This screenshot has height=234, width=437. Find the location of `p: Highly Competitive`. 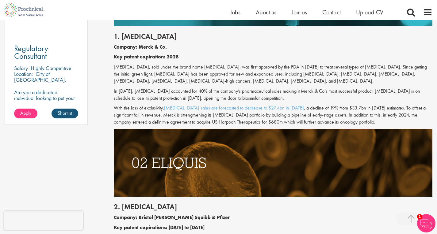

p: Highly Competitive is located at coordinates (51, 68).